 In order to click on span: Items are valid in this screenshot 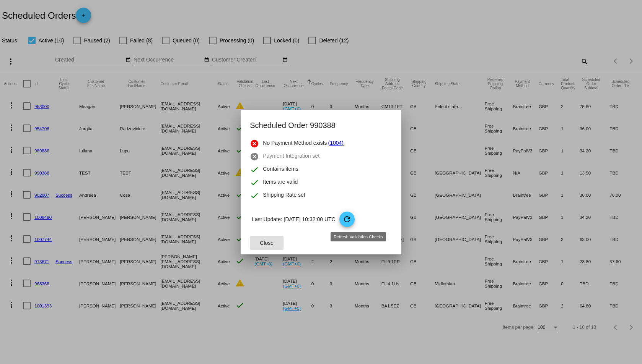, I will do `click(280, 182)`.